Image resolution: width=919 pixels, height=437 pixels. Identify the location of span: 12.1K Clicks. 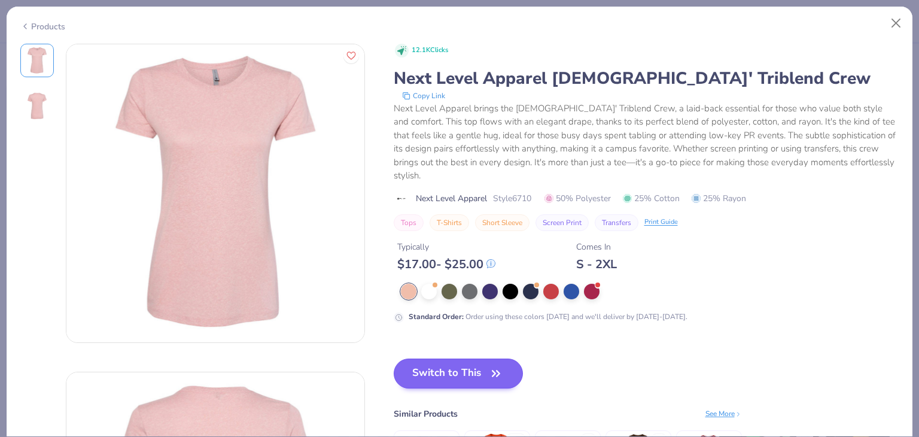
(430, 50).